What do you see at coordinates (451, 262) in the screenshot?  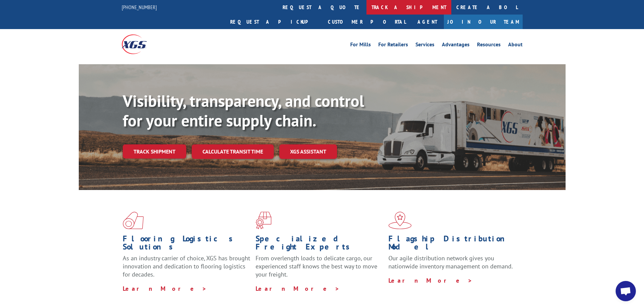 I see `span: Our agile distribution network gives you nationwide inventory management on demand.` at bounding box center [451, 262].